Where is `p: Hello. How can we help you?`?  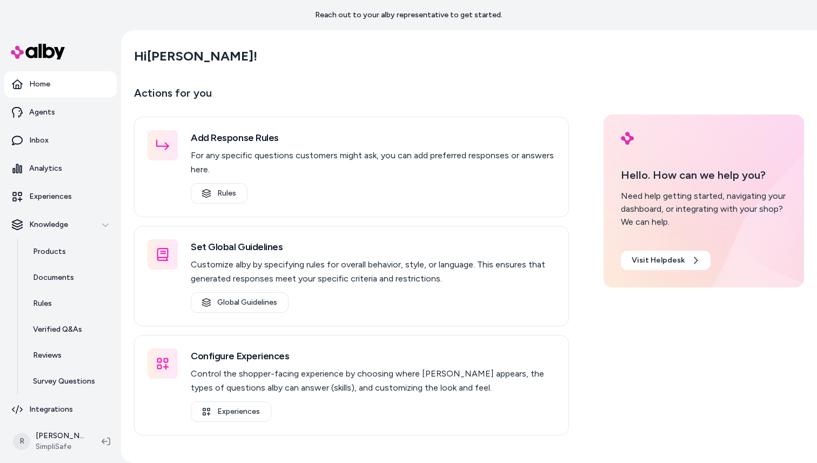 p: Hello. How can we help you? is located at coordinates (703, 175).